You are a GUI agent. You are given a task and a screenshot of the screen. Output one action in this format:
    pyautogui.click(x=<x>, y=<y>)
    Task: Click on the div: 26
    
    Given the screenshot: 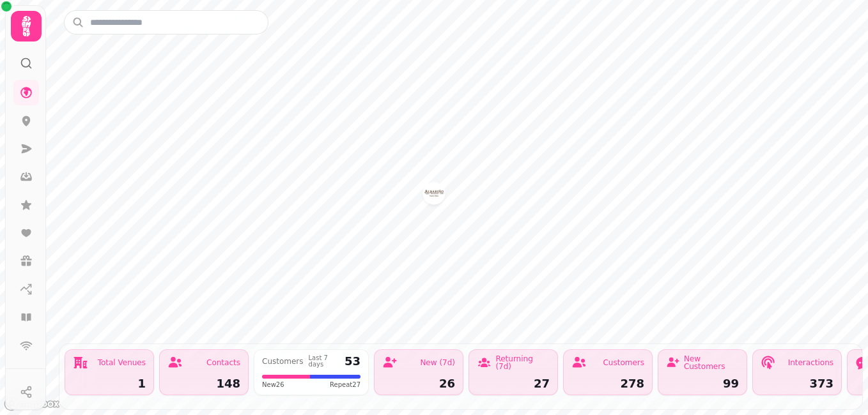 What is the action you would take?
    pyautogui.click(x=418, y=384)
    